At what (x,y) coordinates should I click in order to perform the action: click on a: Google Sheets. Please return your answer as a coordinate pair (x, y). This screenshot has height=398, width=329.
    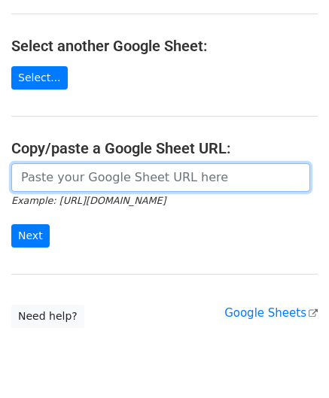
    Looking at the image, I should click on (271, 313).